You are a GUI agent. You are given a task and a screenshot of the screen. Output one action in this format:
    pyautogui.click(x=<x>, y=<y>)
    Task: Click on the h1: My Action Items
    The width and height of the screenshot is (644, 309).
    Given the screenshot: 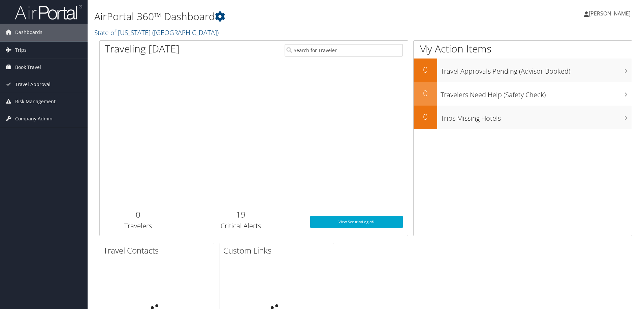 What is the action you would take?
    pyautogui.click(x=523, y=49)
    